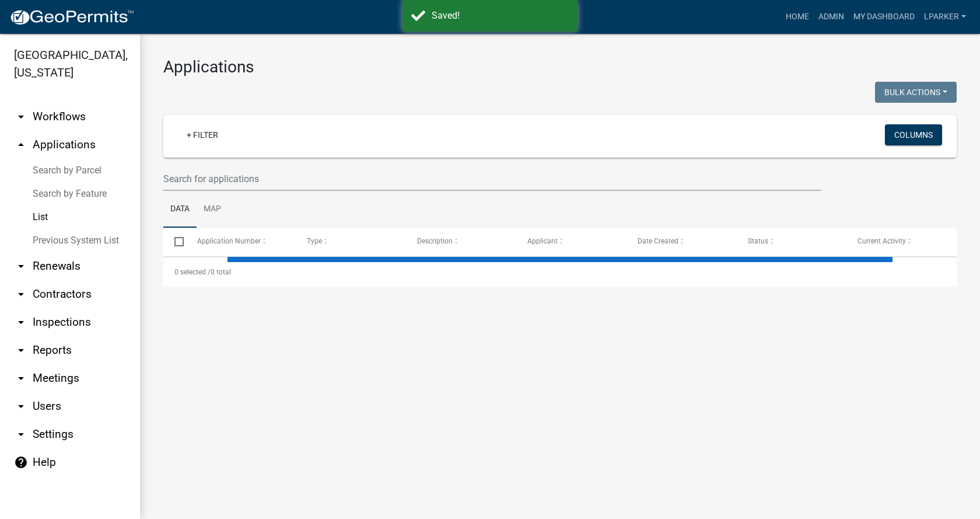 Image resolution: width=980 pixels, height=519 pixels. Describe the element at coordinates (542, 241) in the screenshot. I see `span: Applicant` at that location.